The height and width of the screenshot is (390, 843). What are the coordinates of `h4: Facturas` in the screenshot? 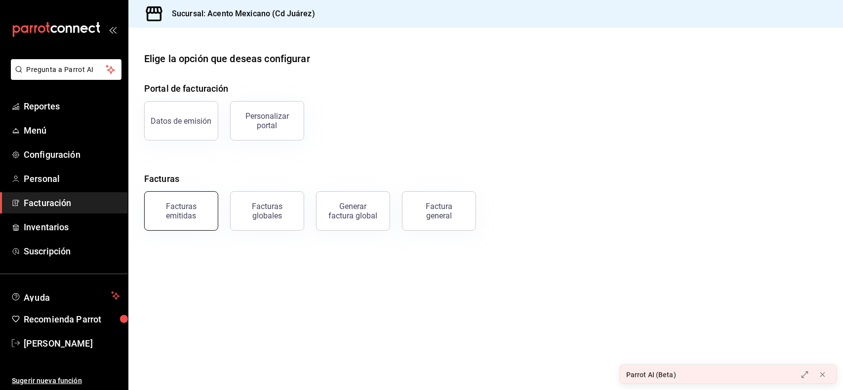 It's located at (485, 179).